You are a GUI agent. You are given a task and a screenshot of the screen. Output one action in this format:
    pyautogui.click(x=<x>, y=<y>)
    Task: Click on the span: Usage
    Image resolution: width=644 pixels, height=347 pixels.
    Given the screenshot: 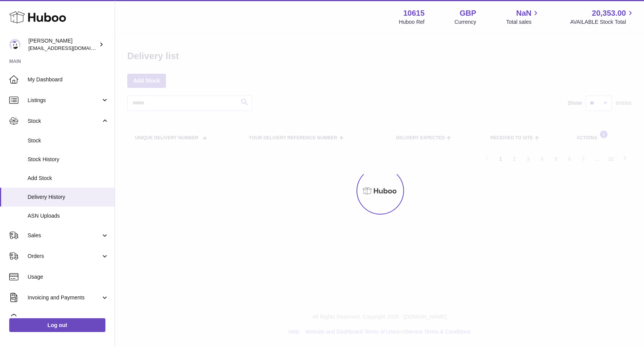 What is the action you would take?
    pyautogui.click(x=68, y=277)
    